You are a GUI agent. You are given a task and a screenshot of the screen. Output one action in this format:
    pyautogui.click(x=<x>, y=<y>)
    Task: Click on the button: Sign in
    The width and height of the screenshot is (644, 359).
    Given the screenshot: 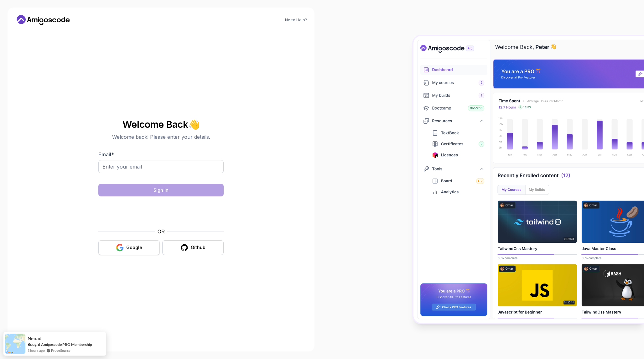 What is the action you would take?
    pyautogui.click(x=161, y=190)
    